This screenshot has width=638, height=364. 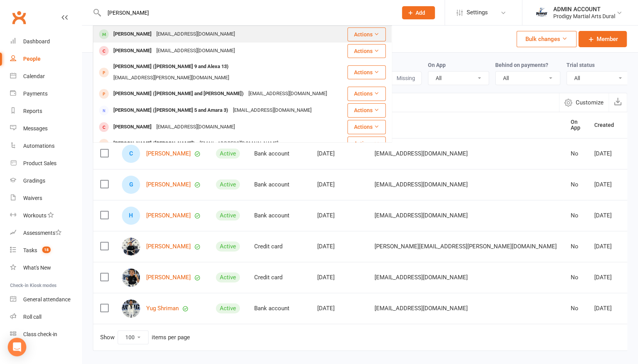 I want to click on div: Charlie, so click(x=130, y=153).